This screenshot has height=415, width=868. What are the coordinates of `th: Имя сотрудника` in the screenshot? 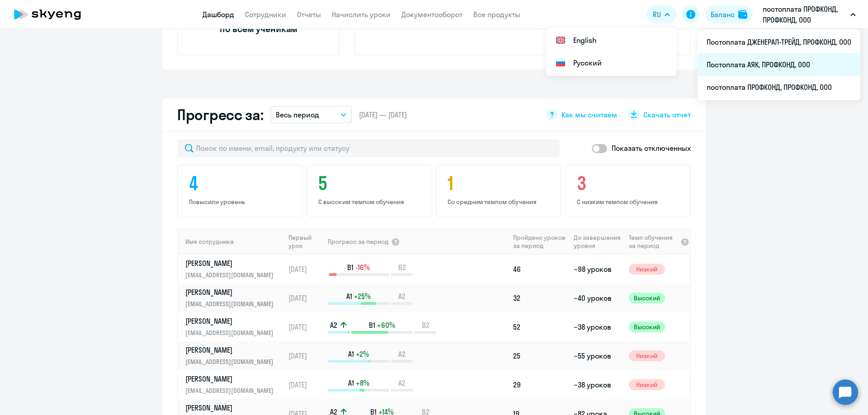 It's located at (232, 242).